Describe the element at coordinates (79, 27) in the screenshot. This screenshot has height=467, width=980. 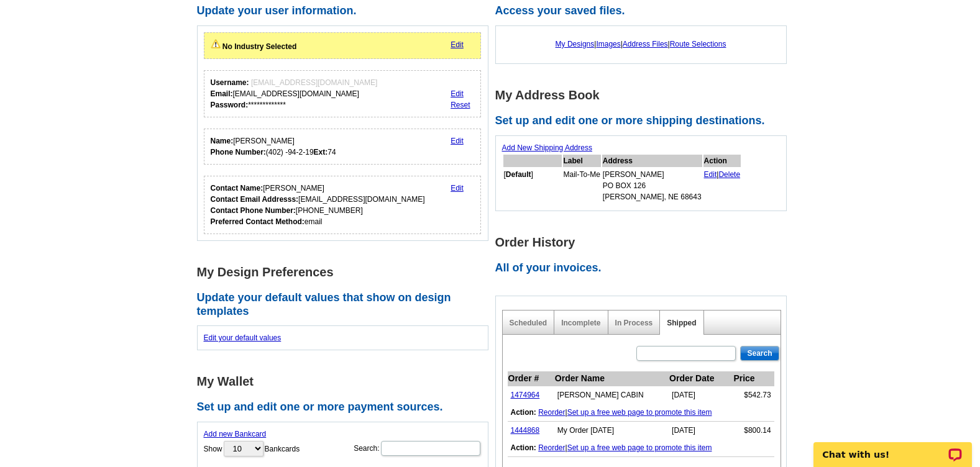
I see `p: Chat with us!` at that location.